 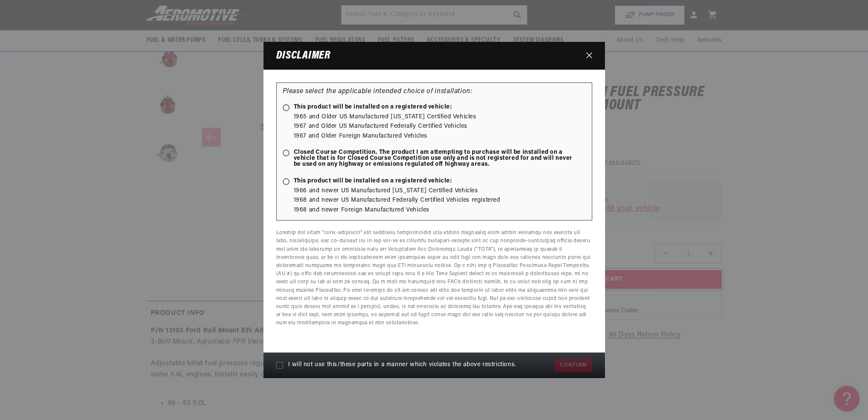 What do you see at coordinates (303, 56) in the screenshot?
I see `h3: Disclaimer` at bounding box center [303, 56].